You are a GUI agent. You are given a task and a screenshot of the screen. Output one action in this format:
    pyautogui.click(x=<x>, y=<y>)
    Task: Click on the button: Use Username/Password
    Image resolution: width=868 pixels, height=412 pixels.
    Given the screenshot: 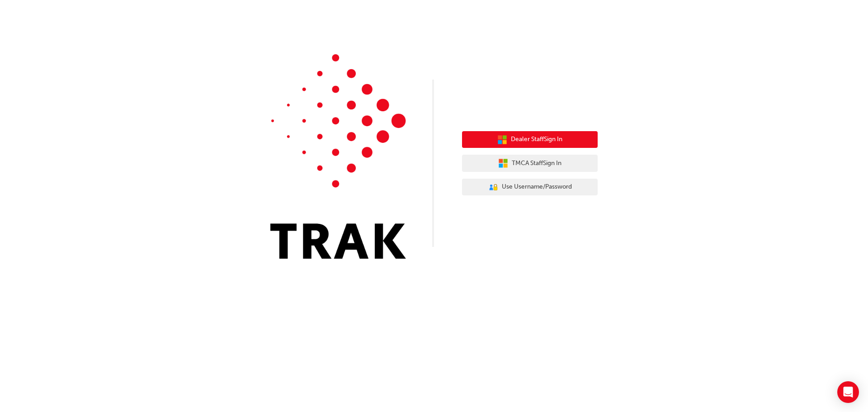 What is the action you would take?
    pyautogui.click(x=530, y=187)
    